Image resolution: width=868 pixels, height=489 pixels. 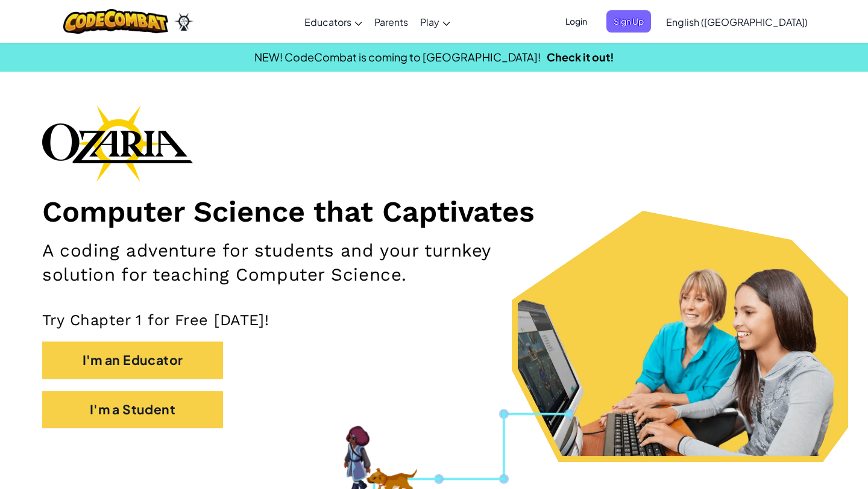 I want to click on a: Parents, so click(x=391, y=22).